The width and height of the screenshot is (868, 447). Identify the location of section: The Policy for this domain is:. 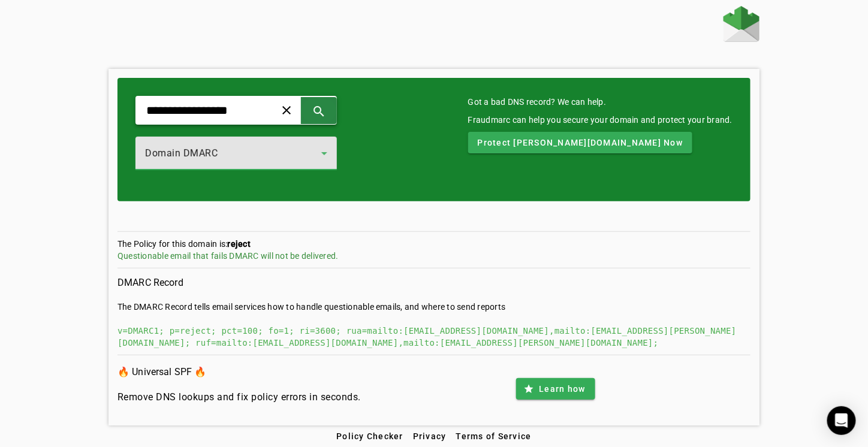
(434, 253).